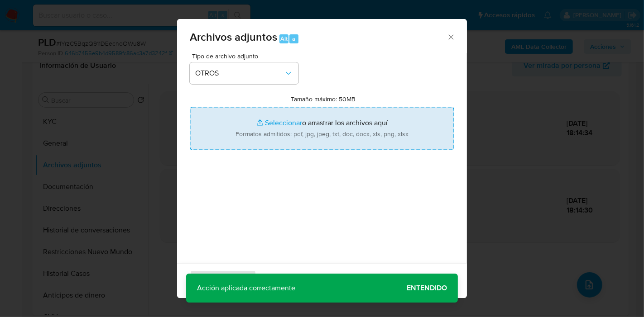 The height and width of the screenshot is (317, 644). Describe the element at coordinates (233, 37) in the screenshot. I see `span: Archivos adjuntos` at that location.